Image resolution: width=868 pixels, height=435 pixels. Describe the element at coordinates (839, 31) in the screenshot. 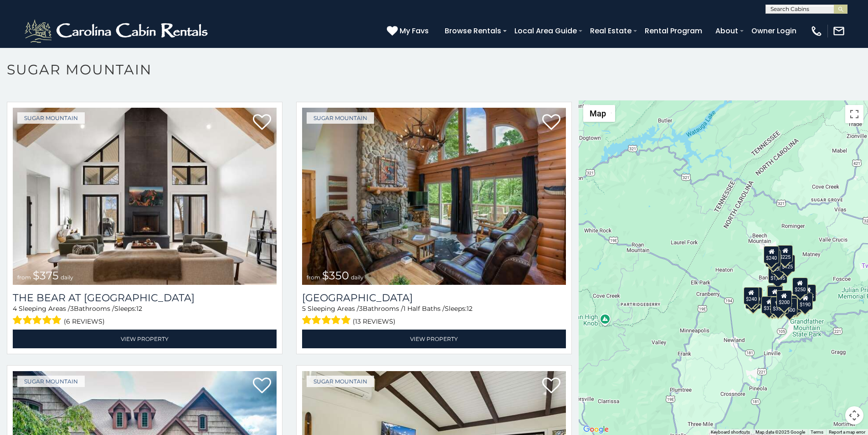

I see `img: mail-regular-white.png` at that location.